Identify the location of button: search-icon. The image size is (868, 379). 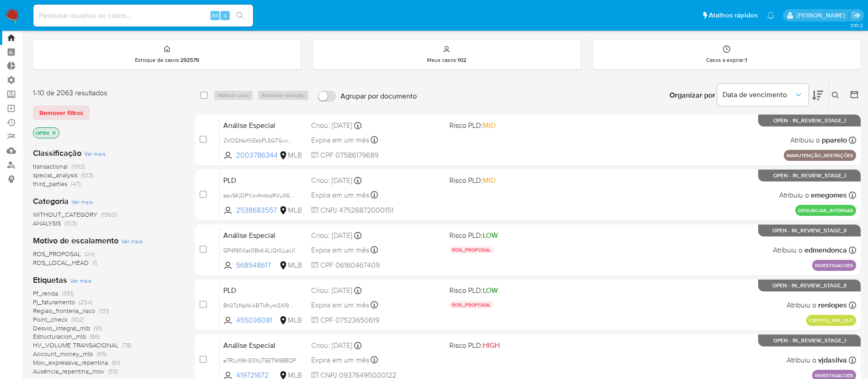
(239, 16).